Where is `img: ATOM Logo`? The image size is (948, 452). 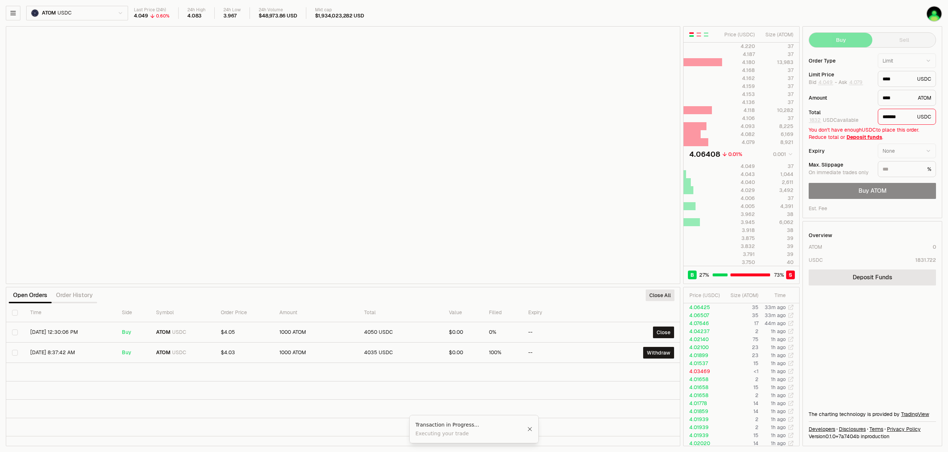 img: ATOM Logo is located at coordinates (35, 13).